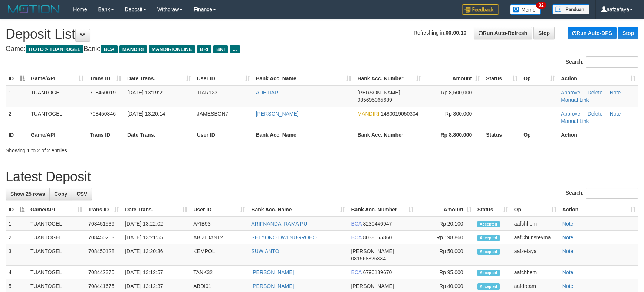  Describe the element at coordinates (446, 224) in the screenshot. I see `td: Rp 20,100` at that location.